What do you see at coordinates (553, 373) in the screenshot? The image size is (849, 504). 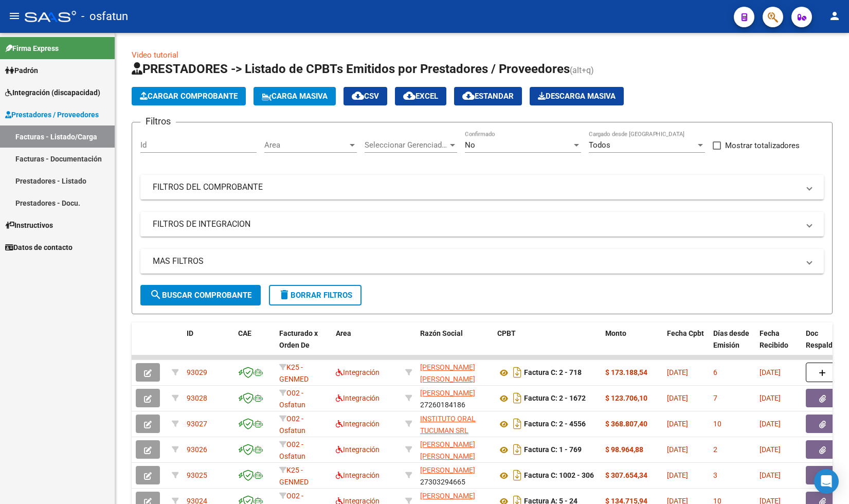 I see `strong: Factura C: 2 - 718` at bounding box center [553, 373].